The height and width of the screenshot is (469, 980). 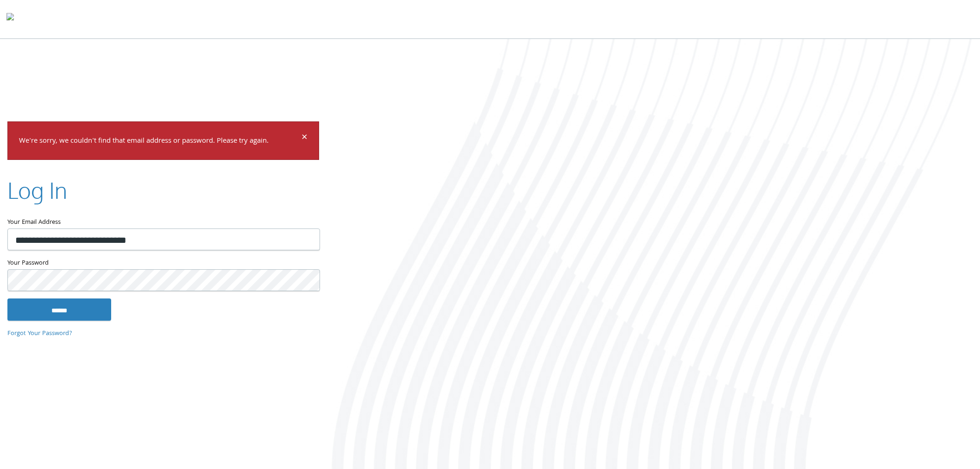 I want to click on p: We're sorry, we couldn't find that email address or password. Please try again., so click(x=159, y=141).